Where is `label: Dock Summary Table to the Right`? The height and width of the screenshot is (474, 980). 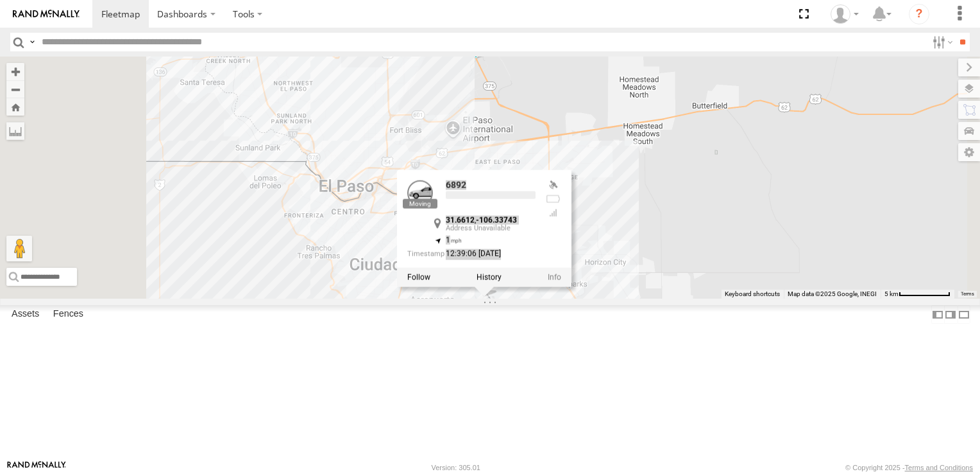
label: Dock Summary Table to the Right is located at coordinates (950, 314).